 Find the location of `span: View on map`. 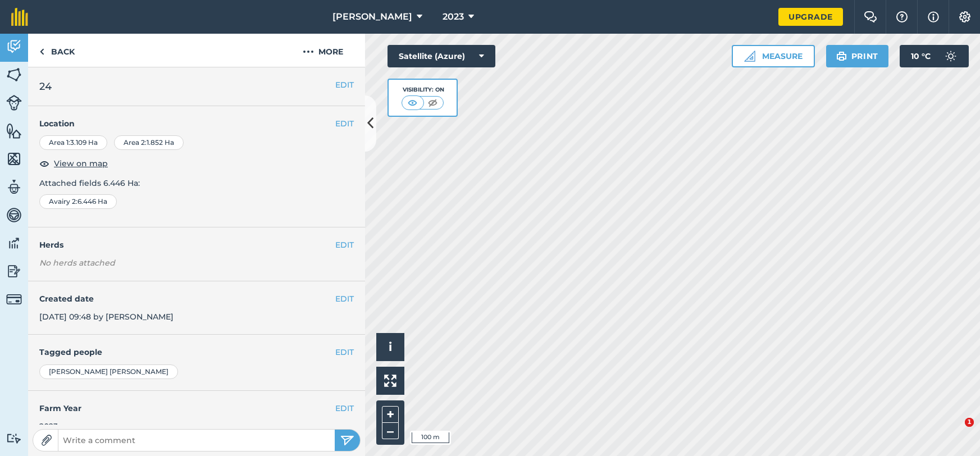

span: View on map is located at coordinates (81, 163).